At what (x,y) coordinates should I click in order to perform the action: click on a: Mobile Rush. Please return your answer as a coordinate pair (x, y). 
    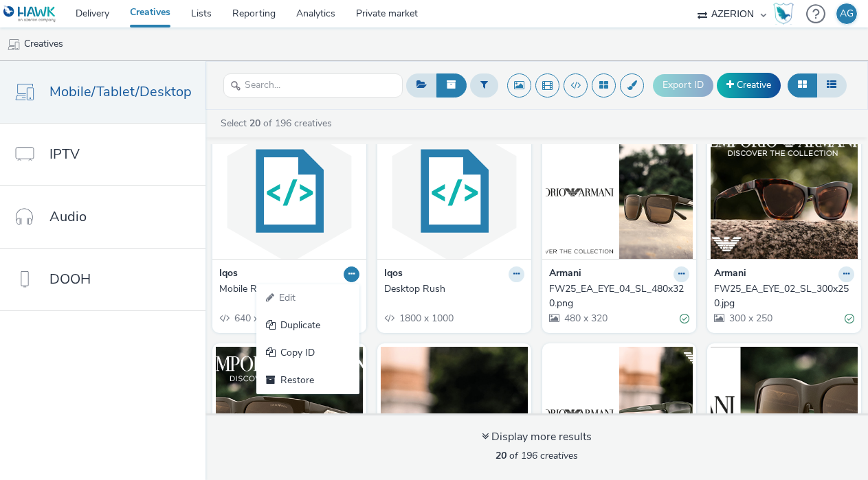
    Looking at the image, I should click on (289, 289).